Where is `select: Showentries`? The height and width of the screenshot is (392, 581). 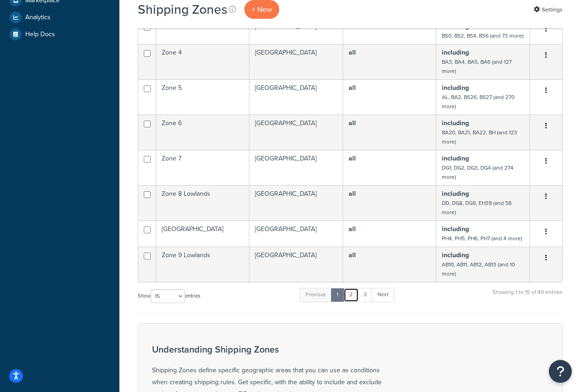 select: Showentries is located at coordinates (168, 296).